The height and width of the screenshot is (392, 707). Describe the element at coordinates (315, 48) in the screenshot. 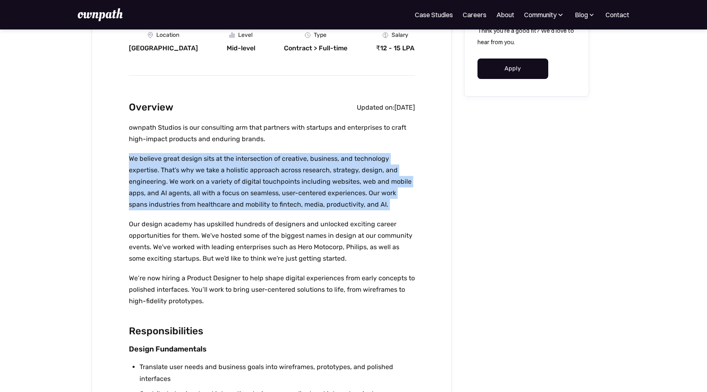

I see `div: Contract > Full-time` at that location.